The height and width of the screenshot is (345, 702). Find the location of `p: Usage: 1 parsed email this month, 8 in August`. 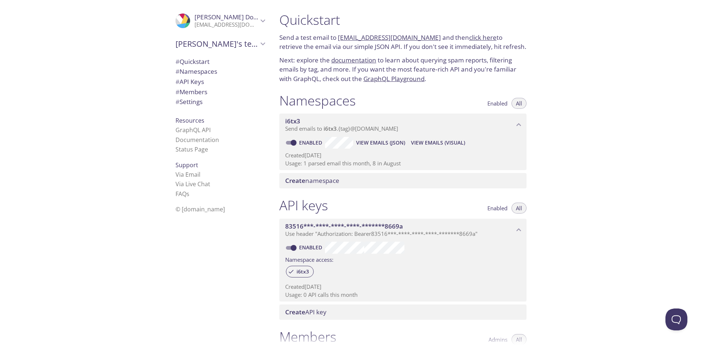

p: Usage: 1 parsed email this month, 8 in August is located at coordinates (403, 163).